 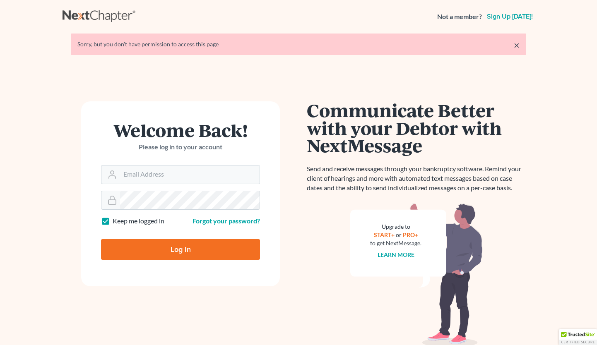 What do you see at coordinates (298, 44) in the screenshot?
I see `div: Sorry, but you don't have permission to access this page` at bounding box center [298, 44].